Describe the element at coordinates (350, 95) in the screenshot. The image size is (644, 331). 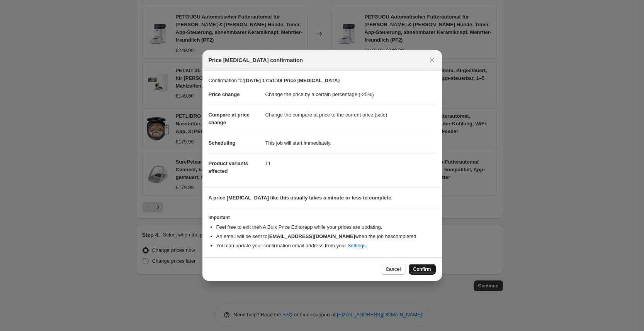
I see `dd: Change the price by a certain percentage (-25%)` at that location.